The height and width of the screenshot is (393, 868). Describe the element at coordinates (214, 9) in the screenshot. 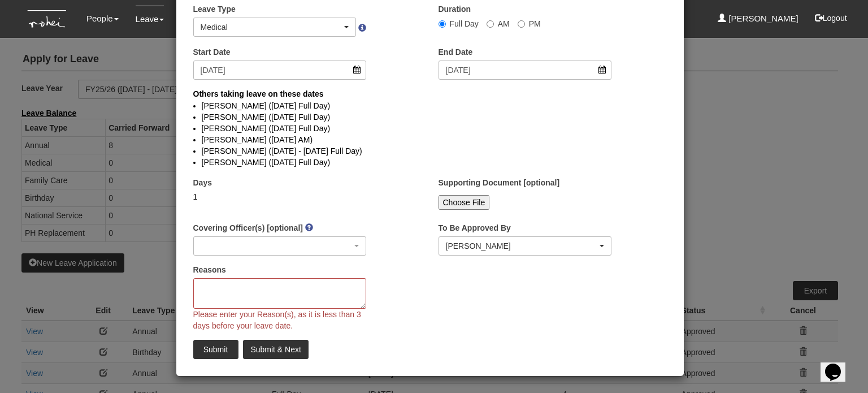

I see `label: Leave Type` at that location.